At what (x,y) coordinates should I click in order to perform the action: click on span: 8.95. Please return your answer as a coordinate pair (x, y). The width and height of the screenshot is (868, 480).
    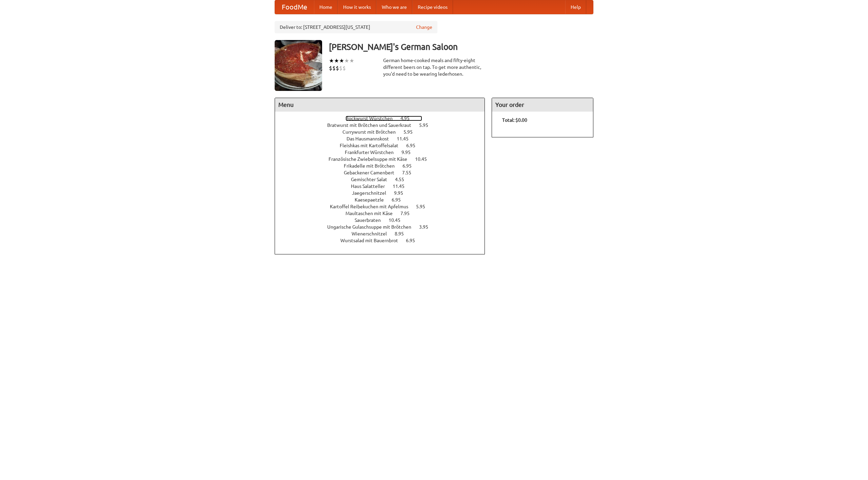
    Looking at the image, I should click on (403, 234).